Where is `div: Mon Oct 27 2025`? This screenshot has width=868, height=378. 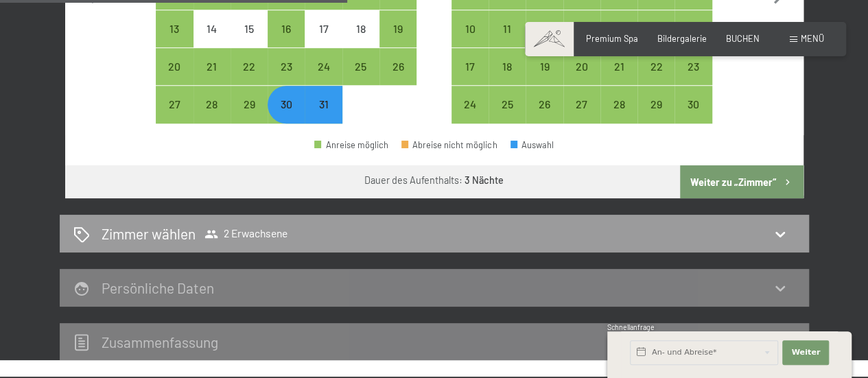
div: Mon Oct 27 2025 is located at coordinates (174, 104).